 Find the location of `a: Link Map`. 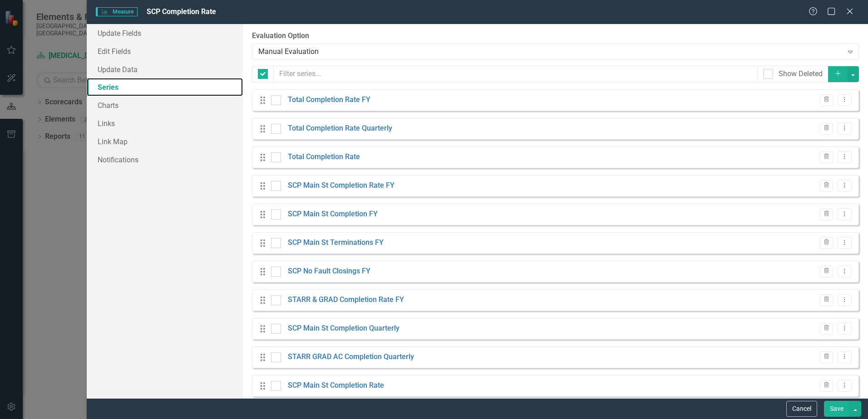

a: Link Map is located at coordinates (164, 142).